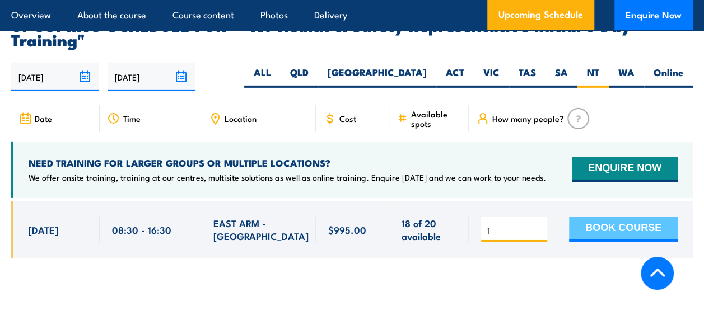  What do you see at coordinates (515, 231) in the screenshot?
I see `input: # of people` at bounding box center [515, 231].